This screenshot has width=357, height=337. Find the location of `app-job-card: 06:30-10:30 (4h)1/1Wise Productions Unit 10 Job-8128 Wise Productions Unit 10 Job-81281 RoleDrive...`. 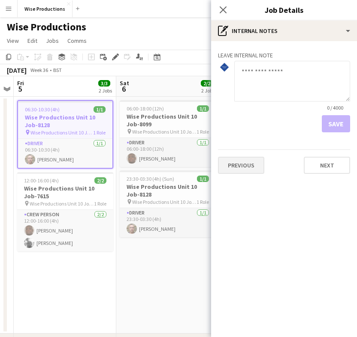

app-job-card: 06:30-10:30 (4h)1/1Wise Productions Unit 10 Job-8128 Wise Productions Unit 10 Job-81281 RoleDrive... is located at coordinates (65, 135).